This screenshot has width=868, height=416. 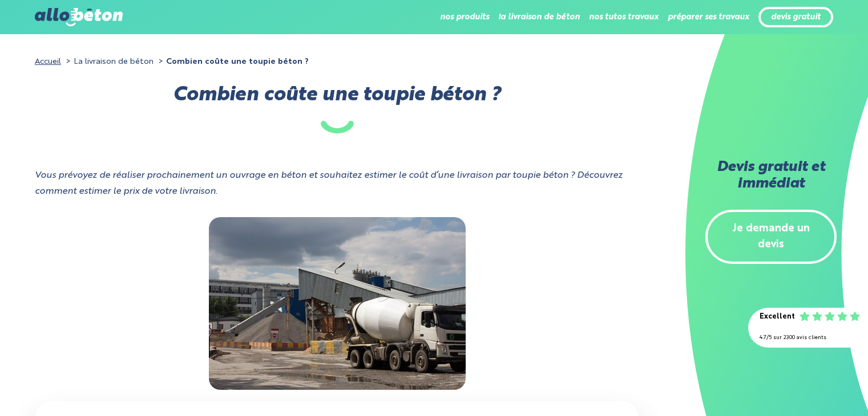 What do you see at coordinates (109, 62) in the screenshot?
I see `li: La livraison de béton` at bounding box center [109, 62].